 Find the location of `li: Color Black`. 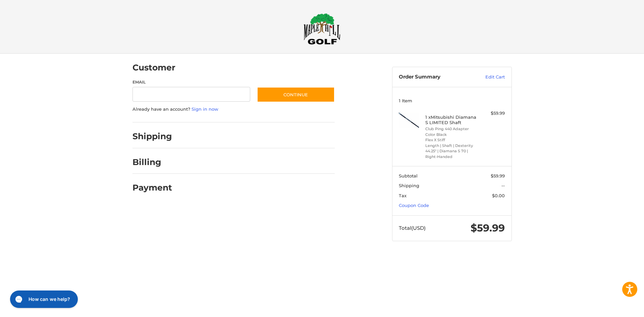

li: Color Black is located at coordinates (451, 135).